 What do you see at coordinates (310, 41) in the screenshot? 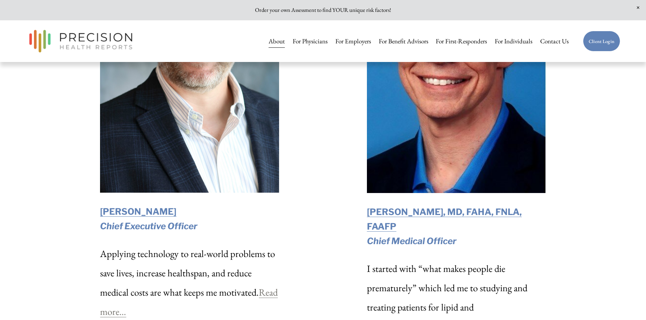
I see `a: For Physicians` at bounding box center [310, 41].